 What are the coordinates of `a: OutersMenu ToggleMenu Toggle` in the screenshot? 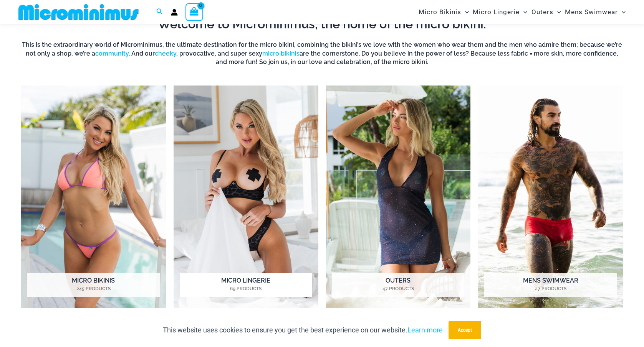 It's located at (546, 12).